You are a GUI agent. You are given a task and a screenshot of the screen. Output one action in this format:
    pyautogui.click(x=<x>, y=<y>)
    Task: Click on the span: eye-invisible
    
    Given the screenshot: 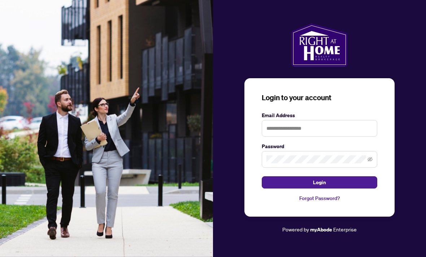 What is the action you would take?
    pyautogui.click(x=370, y=159)
    